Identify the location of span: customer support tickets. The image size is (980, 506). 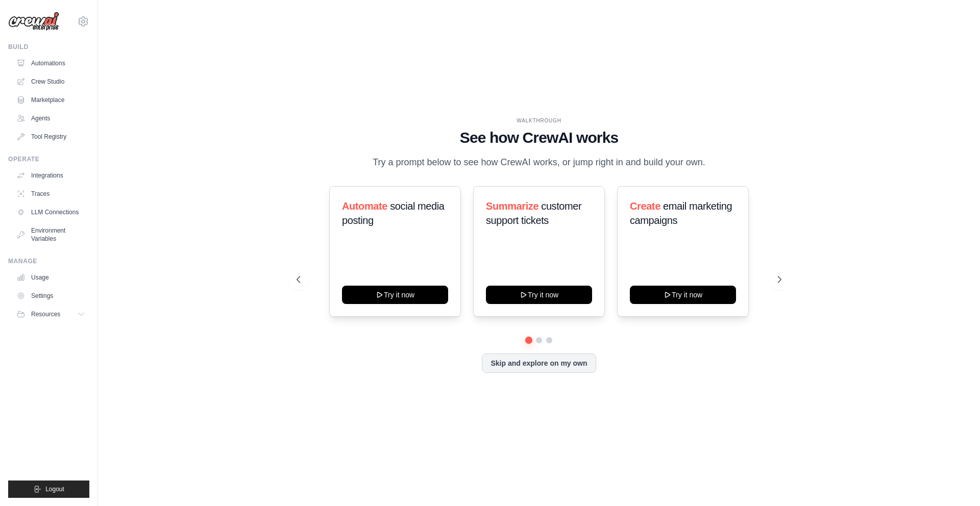
(534, 213).